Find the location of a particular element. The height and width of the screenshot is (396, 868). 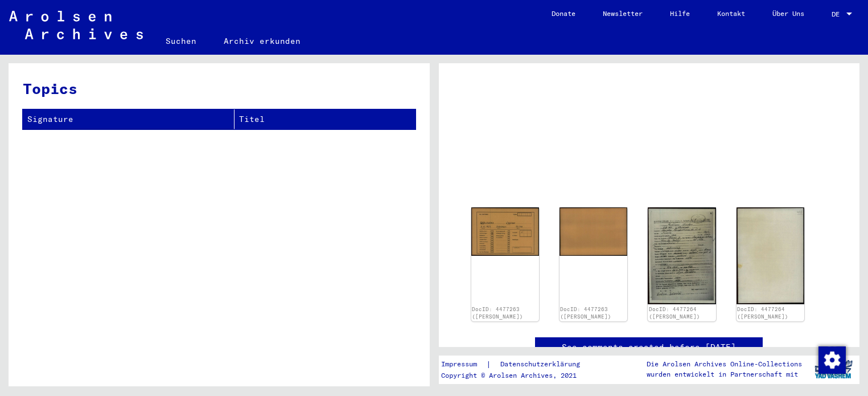

span: DE is located at coordinates (838, 14).